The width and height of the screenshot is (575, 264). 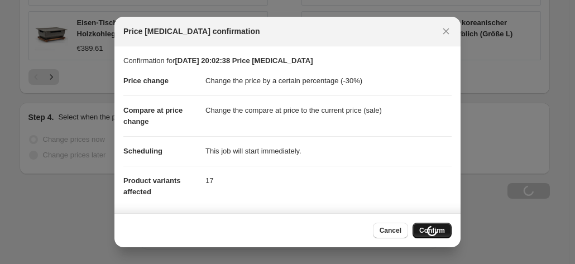 What do you see at coordinates (390, 231) in the screenshot?
I see `button: Cancel` at bounding box center [390, 231].